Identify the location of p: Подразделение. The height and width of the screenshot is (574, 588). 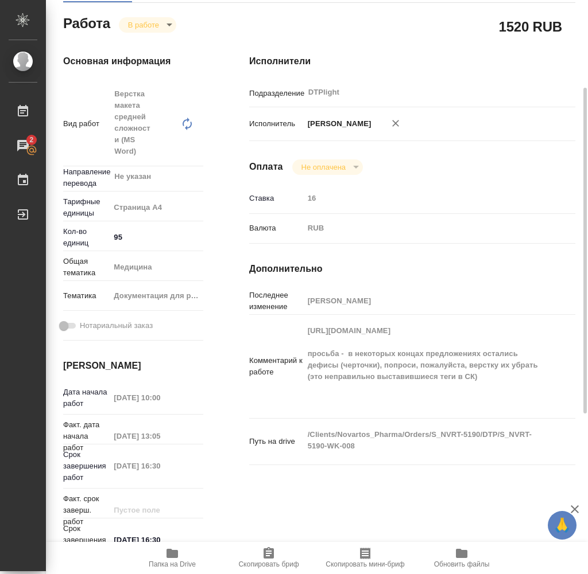
(276, 94).